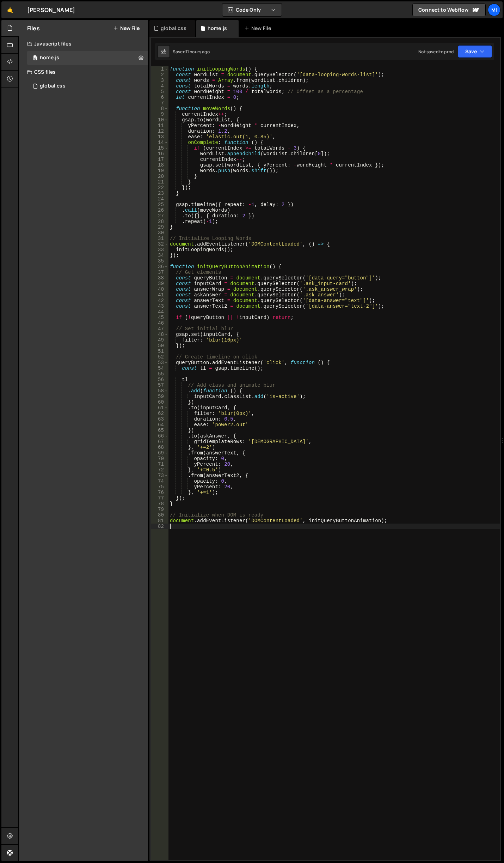  I want to click on div: 36, so click(160, 267).